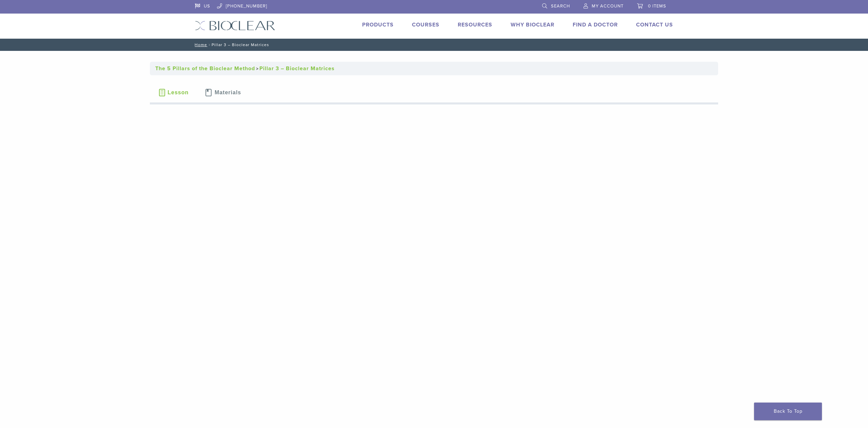 The image size is (868, 428). I want to click on span: My Account, so click(608, 6).